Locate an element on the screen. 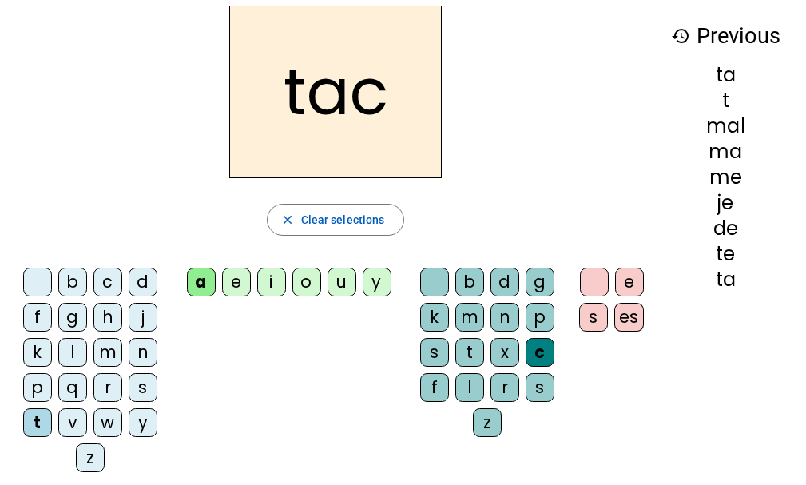  div: de is located at coordinates (725, 228).